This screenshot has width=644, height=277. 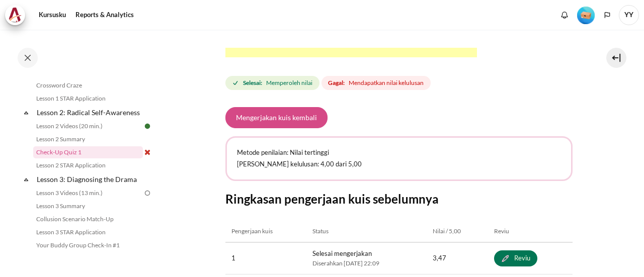 What do you see at coordinates (585, 15) in the screenshot?
I see `img: Level #1` at bounding box center [585, 15].